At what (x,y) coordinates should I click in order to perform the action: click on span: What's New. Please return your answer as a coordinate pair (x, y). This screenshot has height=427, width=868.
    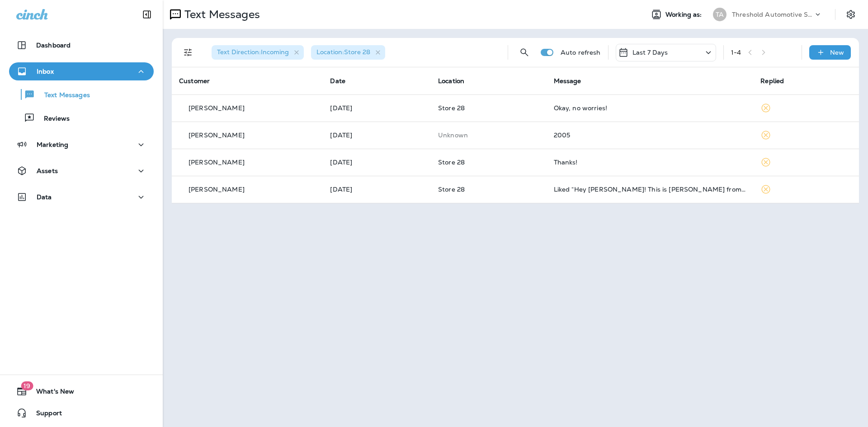
    Looking at the image, I should click on (50, 393).